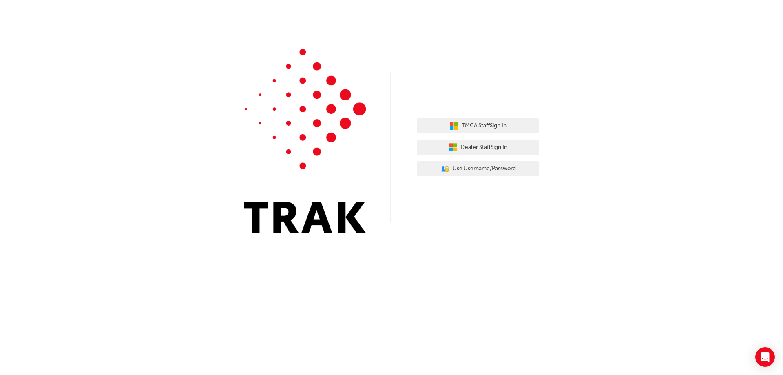  What do you see at coordinates (484, 168) in the screenshot?
I see `span: Use Username/Password` at bounding box center [484, 168].